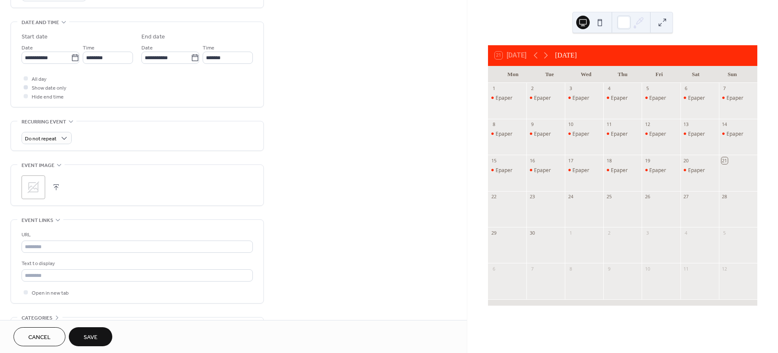 Image resolution: width=778 pixels, height=353 pixels. What do you see at coordinates (570, 196) in the screenshot?
I see `div: 24` at bounding box center [570, 196].